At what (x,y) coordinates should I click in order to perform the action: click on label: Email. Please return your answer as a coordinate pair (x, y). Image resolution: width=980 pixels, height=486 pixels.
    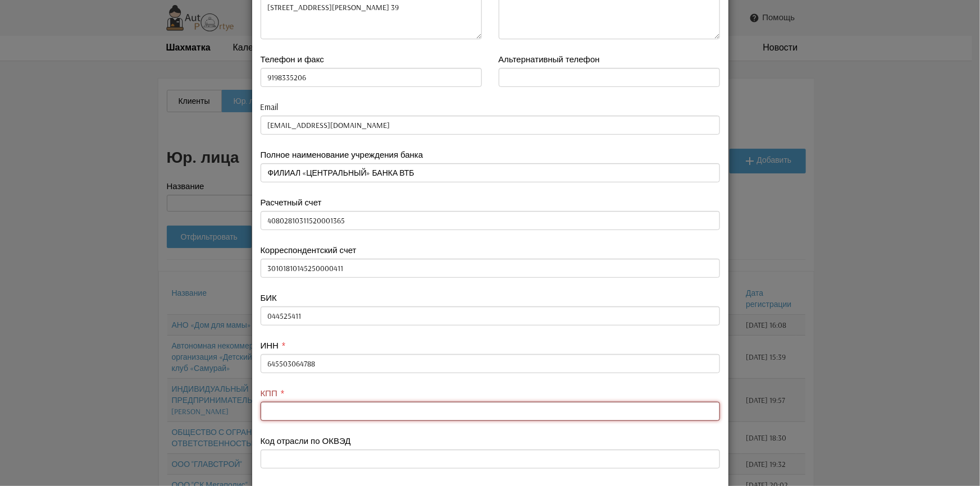
    Looking at the image, I should click on (270, 107).